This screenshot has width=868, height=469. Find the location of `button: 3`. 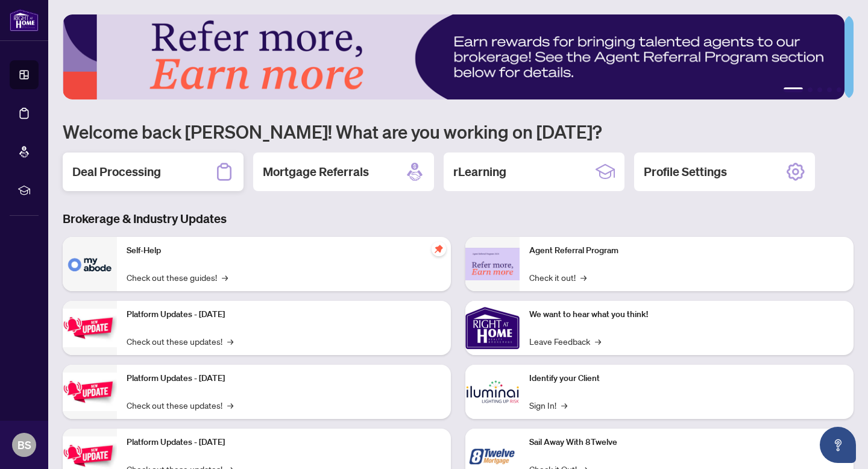

button: 3 is located at coordinates (819, 90).